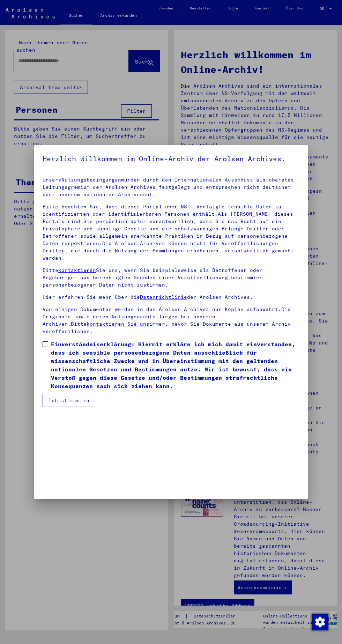 This screenshot has height=644, width=342. What do you see at coordinates (175, 365) in the screenshot?
I see `span: Einverständniserklärung: Hiermit erkläre ich mich damit einverstanden, dass ich sensible personen...` at bounding box center [175, 365].